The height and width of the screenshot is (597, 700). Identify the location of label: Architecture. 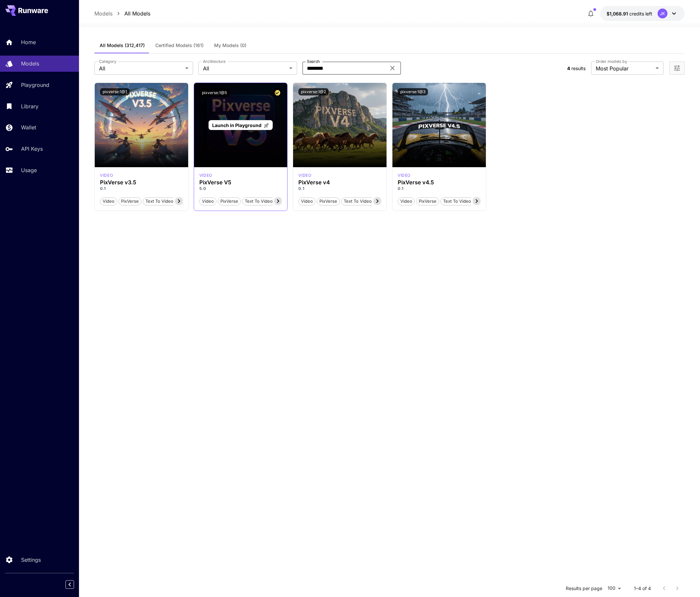
(214, 62).